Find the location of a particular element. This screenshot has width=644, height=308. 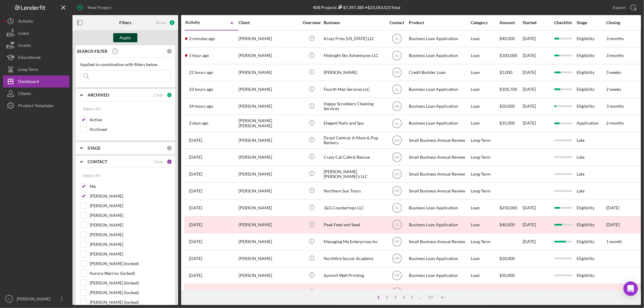

div: Select All is located at coordinates (92, 109).